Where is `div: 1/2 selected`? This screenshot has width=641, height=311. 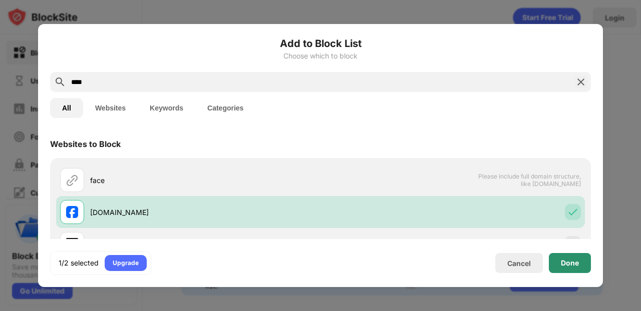
div: 1/2 selected is located at coordinates (79, 263).